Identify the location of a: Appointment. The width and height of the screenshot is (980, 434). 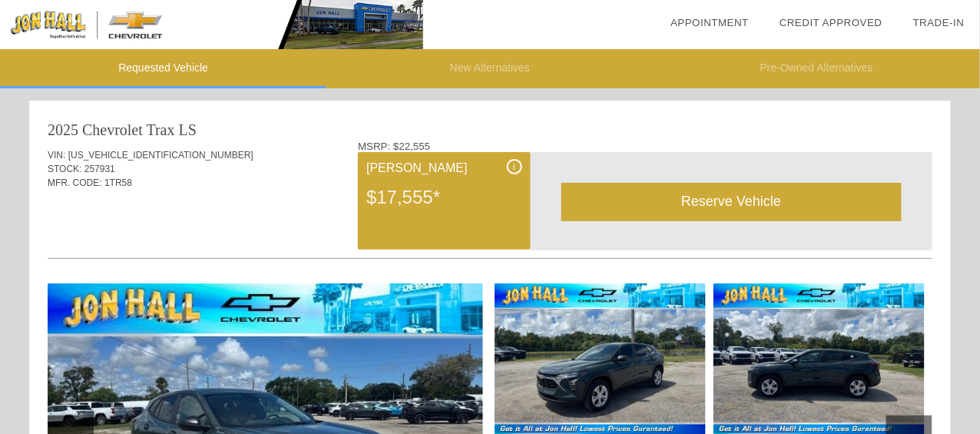
(709, 22).